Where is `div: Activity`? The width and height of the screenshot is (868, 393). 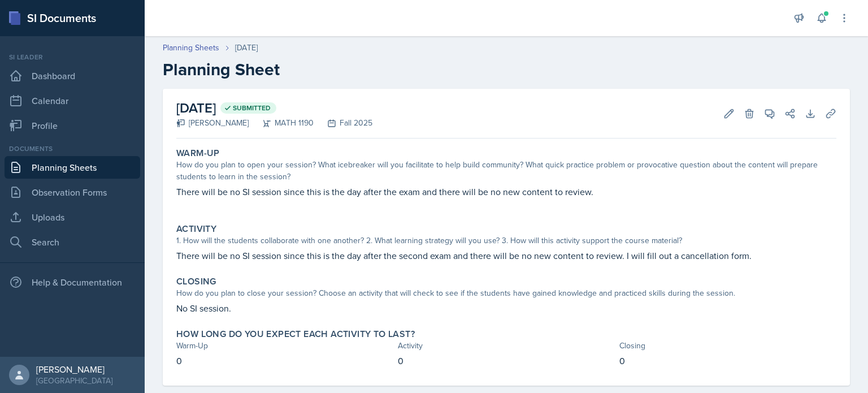
div: Activity is located at coordinates (506, 345).